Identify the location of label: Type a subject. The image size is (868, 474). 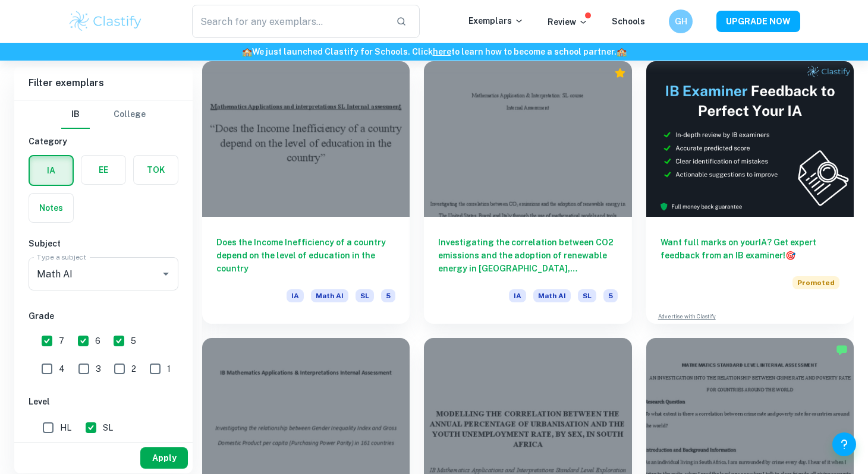
(61, 257).